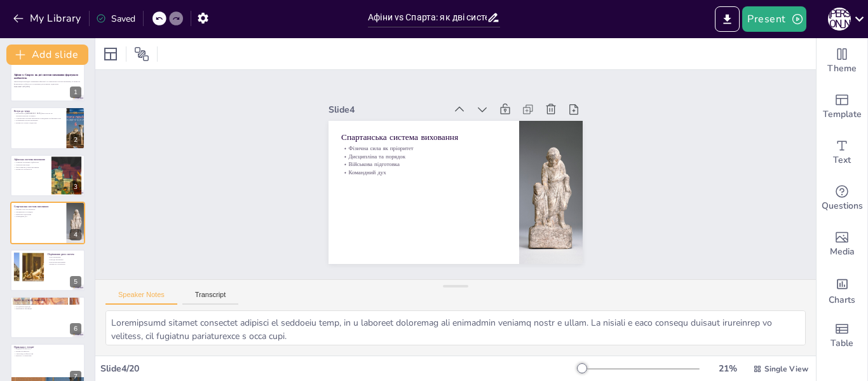 This screenshot has width=868, height=381. Describe the element at coordinates (427, 17) in the screenshot. I see `input: Insert title` at that location.